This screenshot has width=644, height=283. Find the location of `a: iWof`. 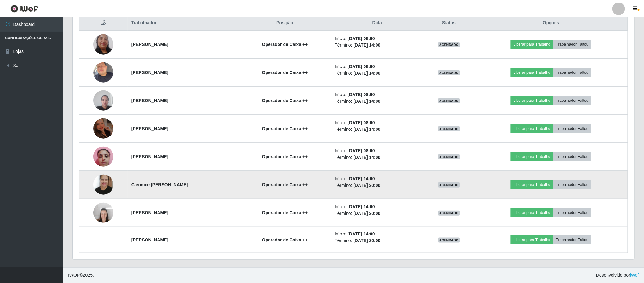

a: iWof is located at coordinates (634, 275).